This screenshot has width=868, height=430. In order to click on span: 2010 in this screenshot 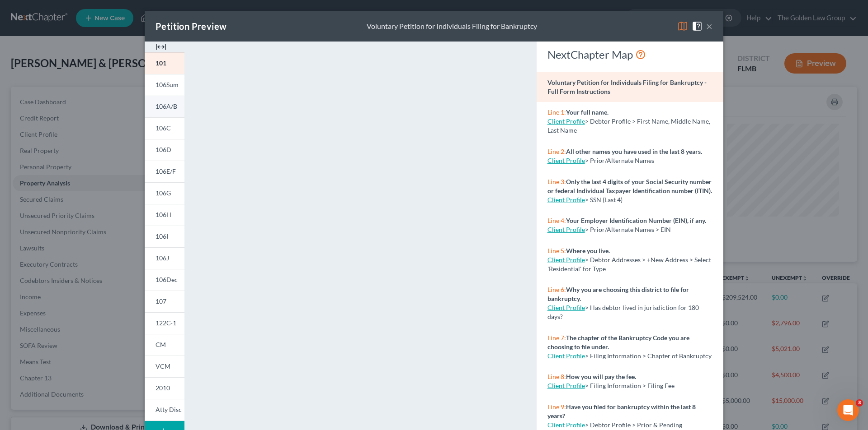, I will do `click(162, 387)`.